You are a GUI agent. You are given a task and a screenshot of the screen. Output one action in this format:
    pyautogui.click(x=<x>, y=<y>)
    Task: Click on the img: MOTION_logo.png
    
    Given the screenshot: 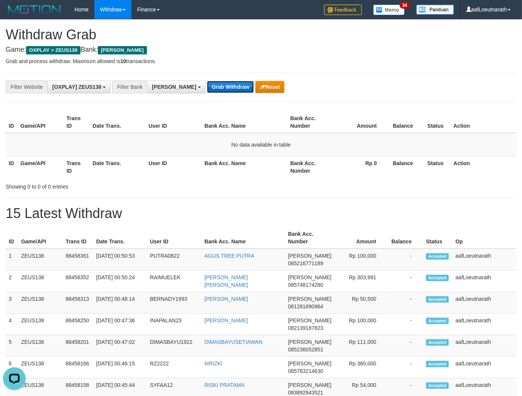 What is the action you would take?
    pyautogui.click(x=34, y=9)
    